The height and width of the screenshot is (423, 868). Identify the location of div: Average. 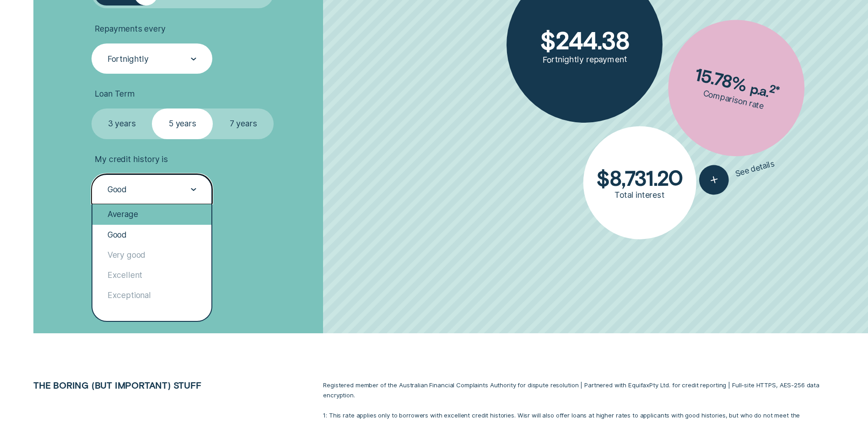
(152, 214).